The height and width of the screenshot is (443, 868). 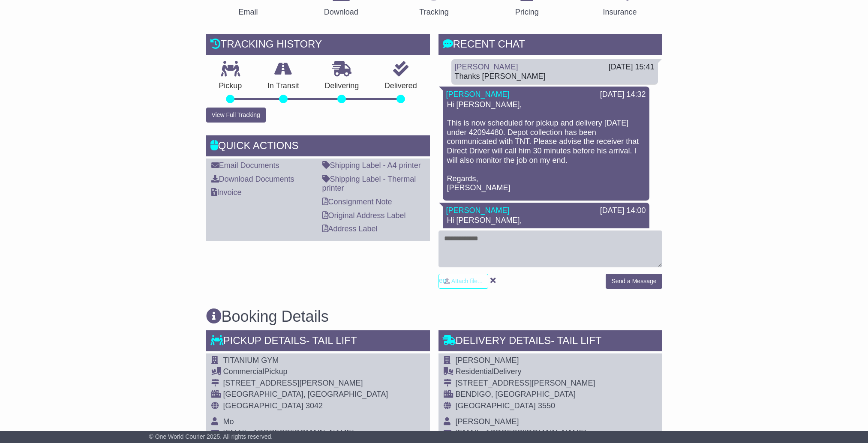 I want to click on div: Tracking history, so click(x=318, y=46).